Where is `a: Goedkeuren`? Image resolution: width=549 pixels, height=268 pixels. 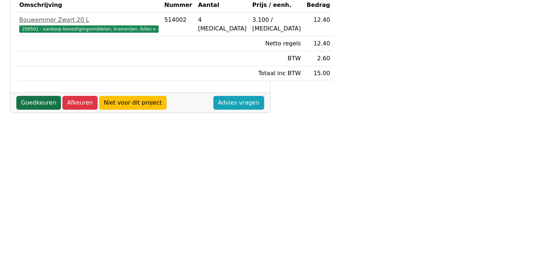
a: Goedkeuren is located at coordinates (38, 103).